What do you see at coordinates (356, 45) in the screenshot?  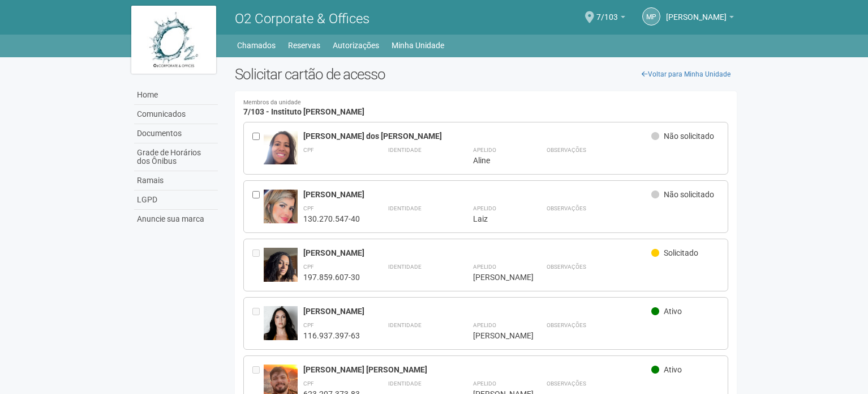 I see `a: Autorizações` at bounding box center [356, 45].